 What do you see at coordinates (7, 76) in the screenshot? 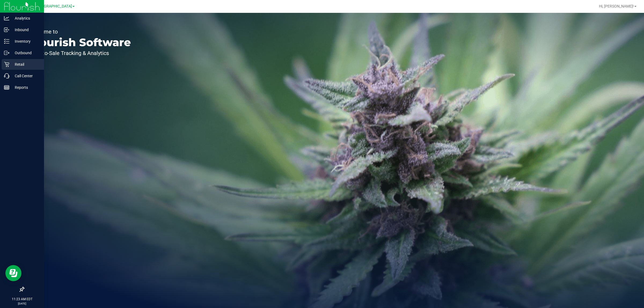
I see `inline-svg: Call Center` at bounding box center [7, 76].